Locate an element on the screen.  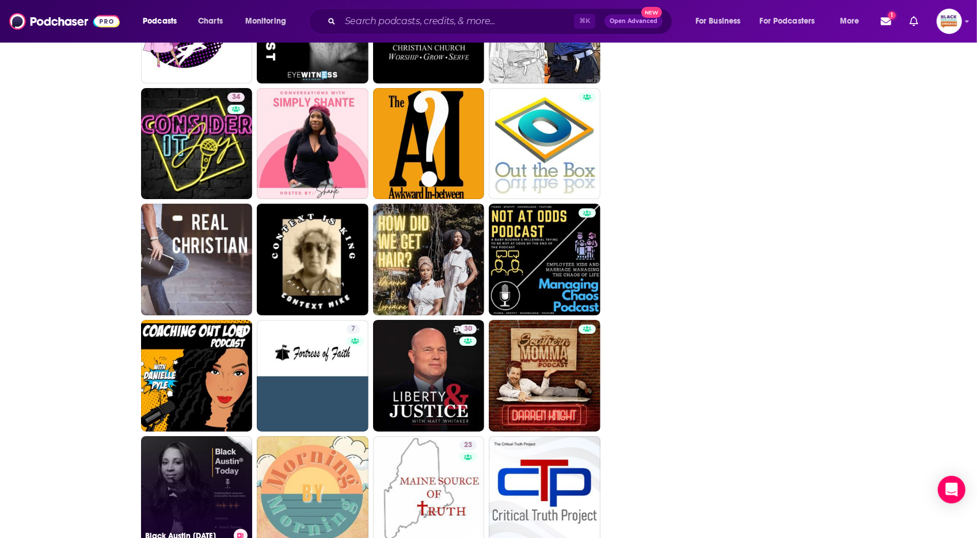
span: 23 is located at coordinates (468, 446).